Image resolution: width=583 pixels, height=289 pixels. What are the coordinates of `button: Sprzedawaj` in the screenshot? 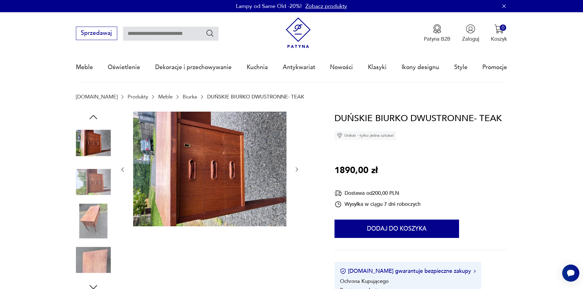 It's located at (96, 33).